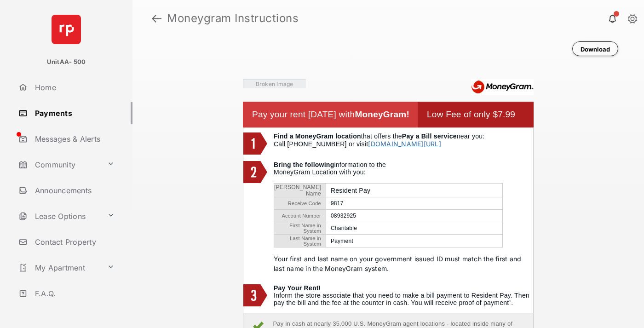  I want to click on img: 1, so click(255, 144).